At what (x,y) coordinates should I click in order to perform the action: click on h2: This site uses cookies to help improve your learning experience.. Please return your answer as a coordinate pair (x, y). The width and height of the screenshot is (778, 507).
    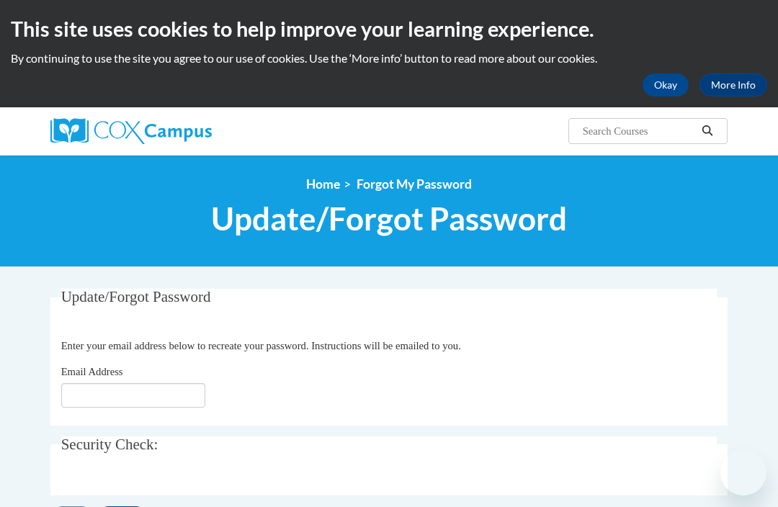
    Looking at the image, I should click on (389, 29).